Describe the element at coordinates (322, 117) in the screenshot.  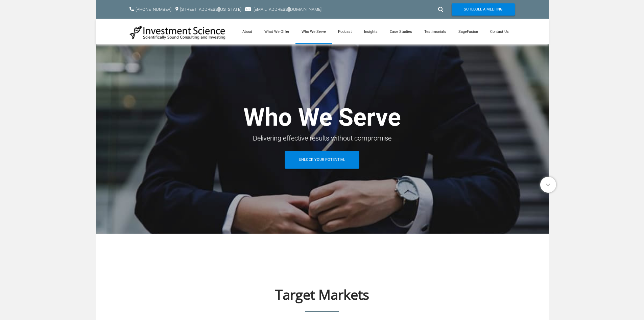
I see `strong: Who We Serve` at that location.